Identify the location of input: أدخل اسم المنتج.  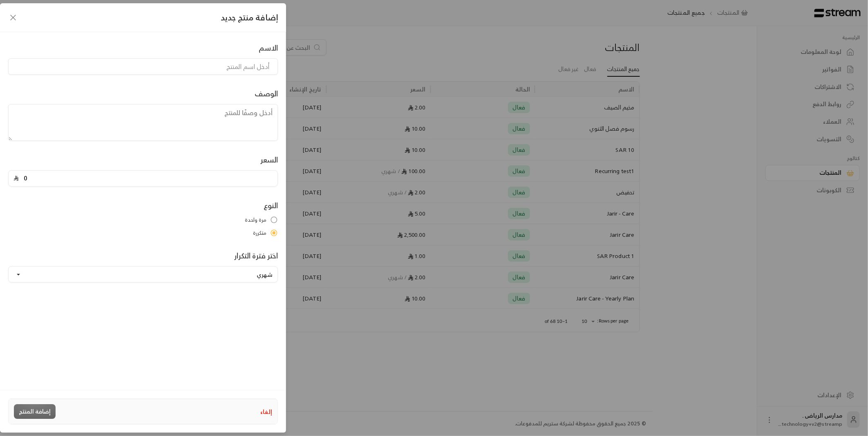
(143, 67).